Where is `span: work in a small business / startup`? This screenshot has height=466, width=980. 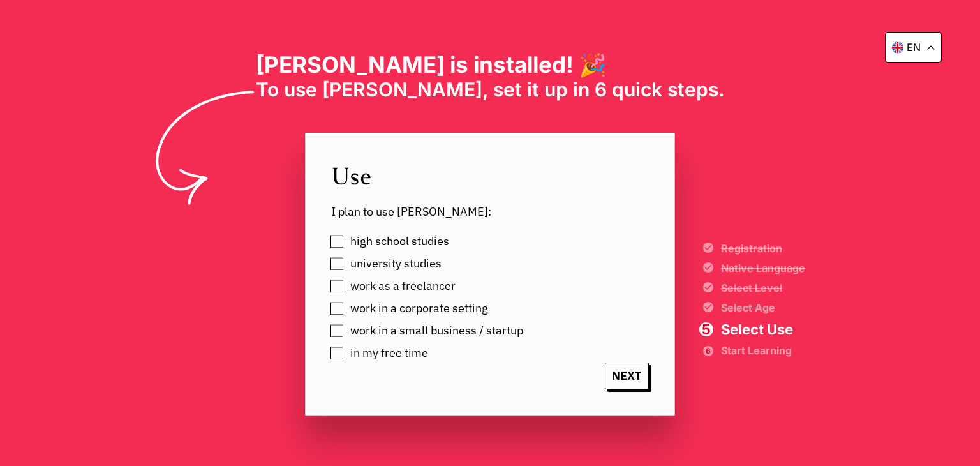 span: work in a small business / startup is located at coordinates (437, 330).